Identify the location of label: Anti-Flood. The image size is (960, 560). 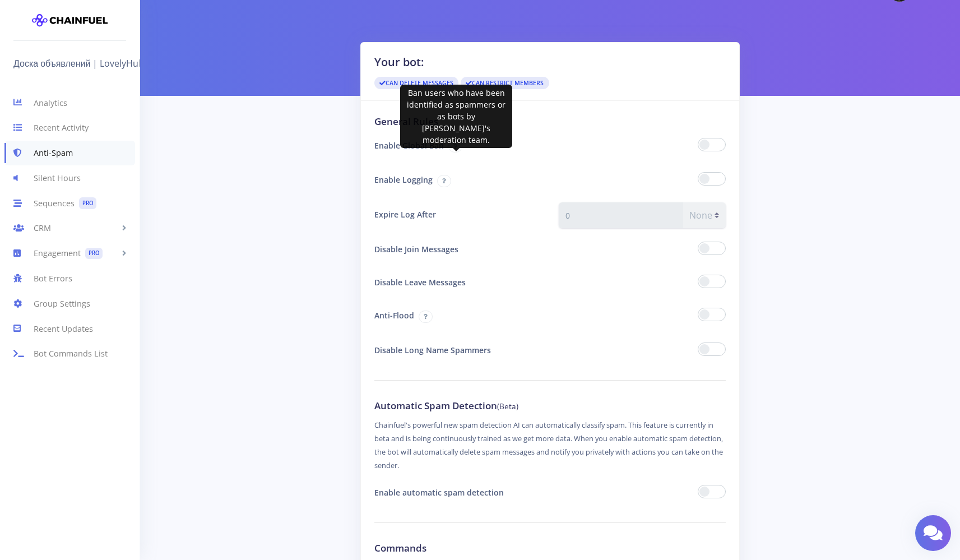
(458, 316).